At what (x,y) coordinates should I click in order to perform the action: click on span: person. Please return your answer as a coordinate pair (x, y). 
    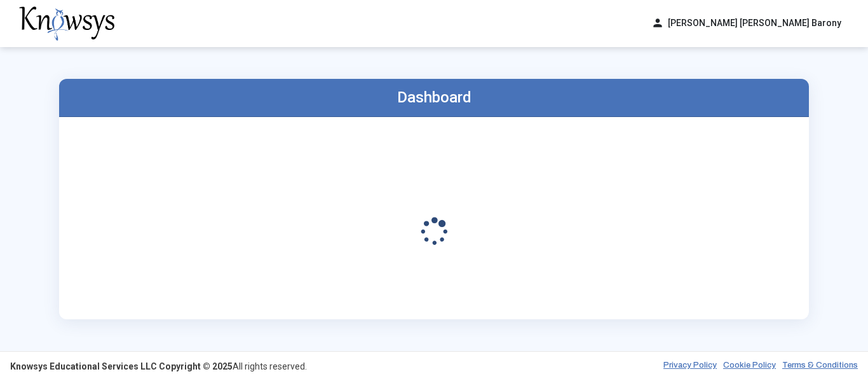
    Looking at the image, I should click on (658, 23).